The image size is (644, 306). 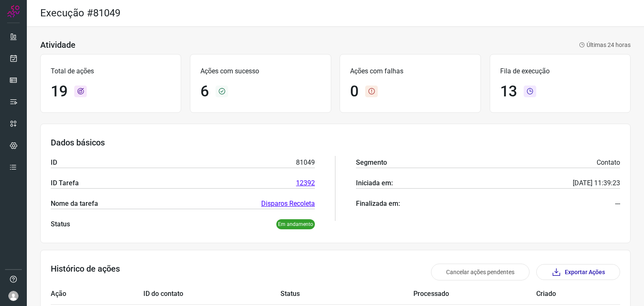 What do you see at coordinates (475, 294) in the screenshot?
I see `td: Processado` at bounding box center [475, 294].